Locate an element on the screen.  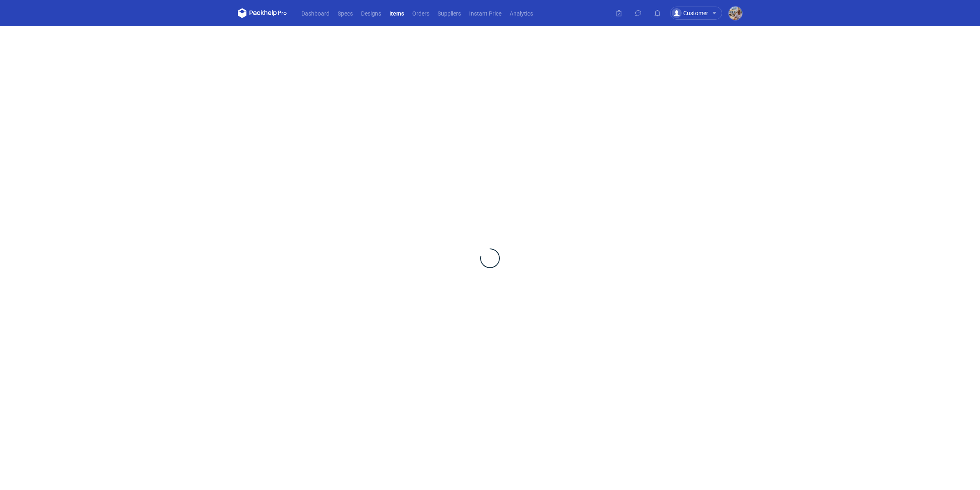
a: Specs is located at coordinates (345, 13).